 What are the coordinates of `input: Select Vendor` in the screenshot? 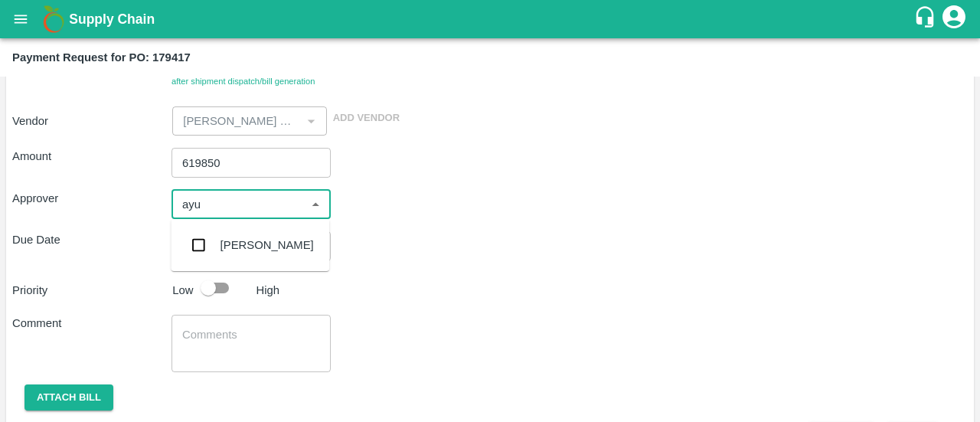 It's located at (237, 121).